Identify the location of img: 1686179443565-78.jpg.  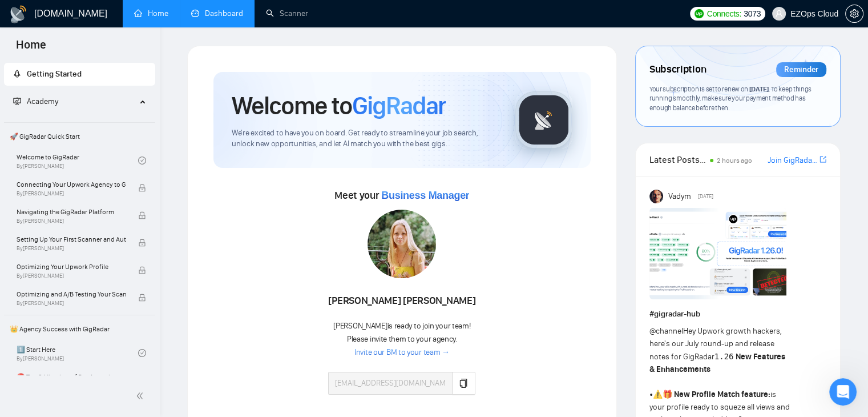
(402, 244).